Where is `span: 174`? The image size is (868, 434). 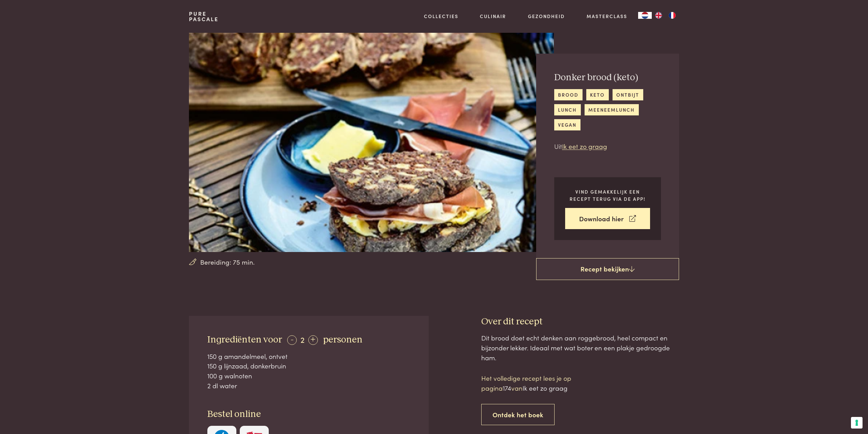 span: 174 is located at coordinates (507, 388).